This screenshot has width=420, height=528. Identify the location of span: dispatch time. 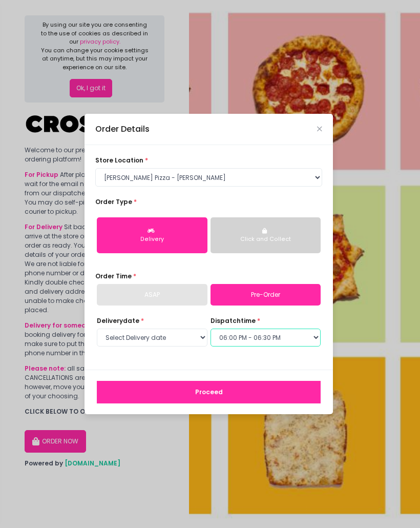
(233, 320).